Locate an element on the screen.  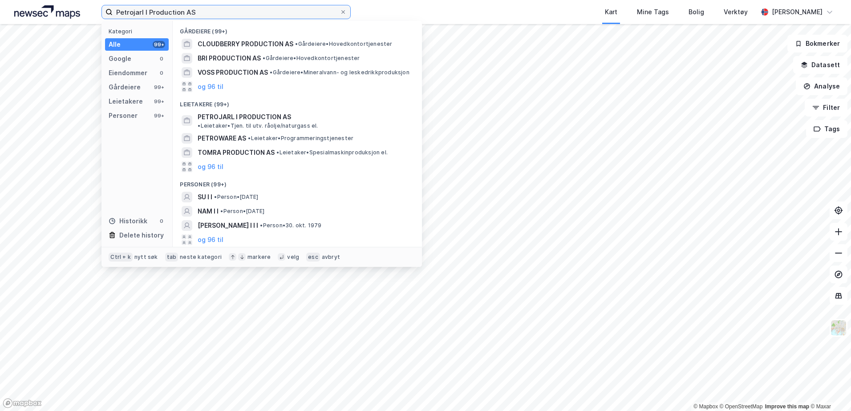
span: CLOUDBERRY PRODUCTION AS is located at coordinates (245, 44).